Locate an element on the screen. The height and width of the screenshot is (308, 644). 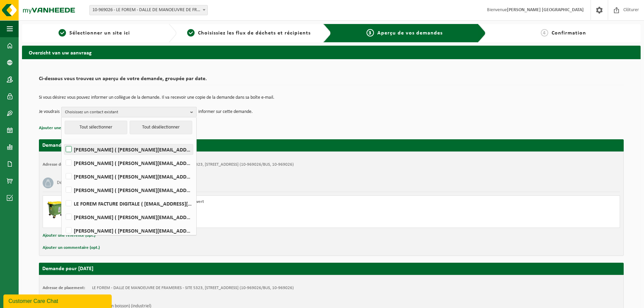
span: 2 is located at coordinates (191, 33).